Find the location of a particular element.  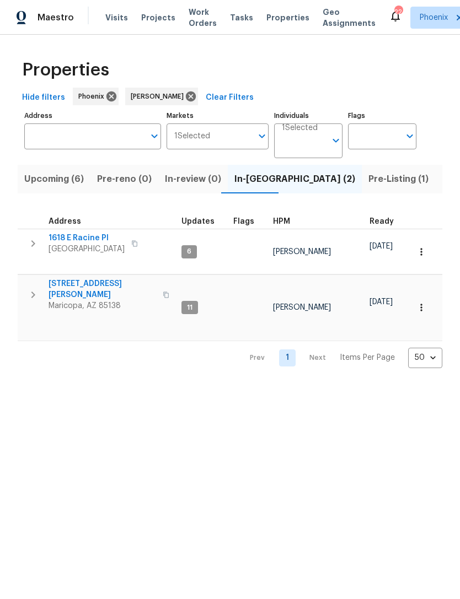

span: Maricopa, AZ 85138 is located at coordinates (102, 306).